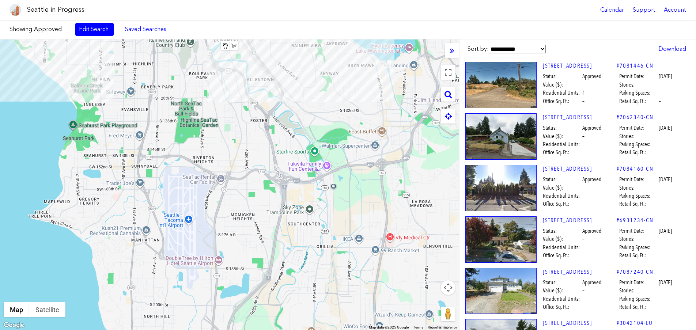  What do you see at coordinates (56, 10) in the screenshot?
I see `h1: Seattle in Progress` at bounding box center [56, 10].